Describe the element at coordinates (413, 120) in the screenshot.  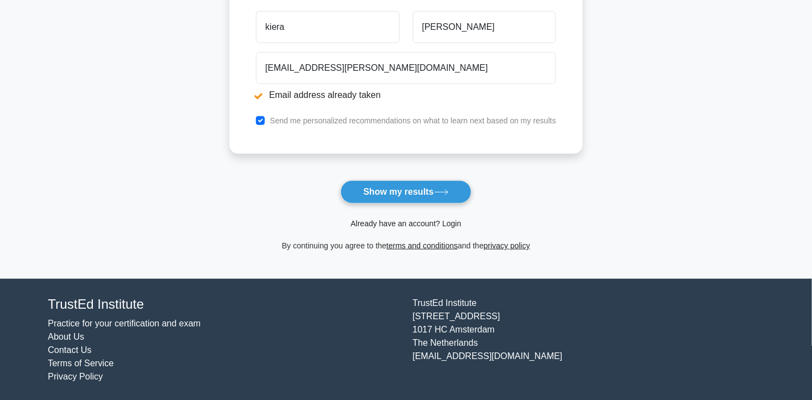
I see `label: Send me personalized recommendations on what to learn next based on my results` at that location.